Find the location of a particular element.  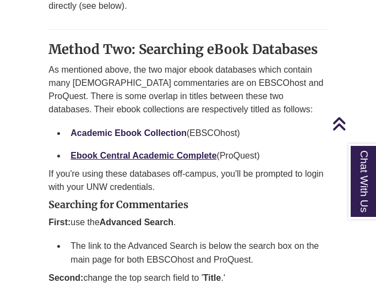

strong: Title is located at coordinates (212, 278).